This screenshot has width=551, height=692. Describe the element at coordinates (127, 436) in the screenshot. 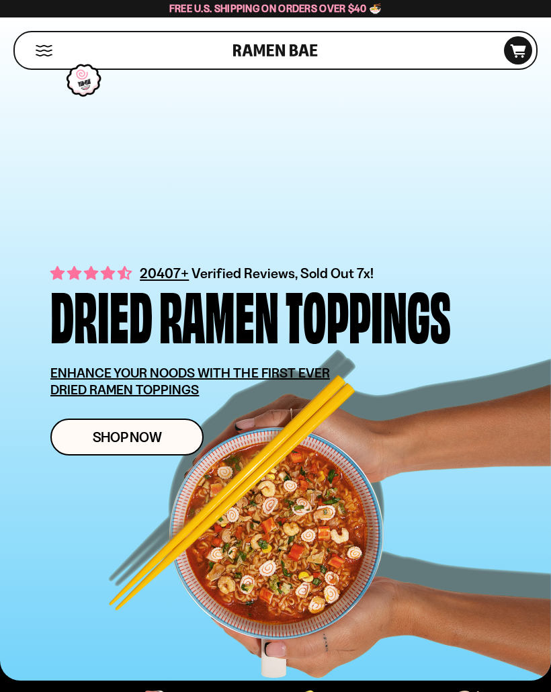

I see `a: Shop Now` at that location.